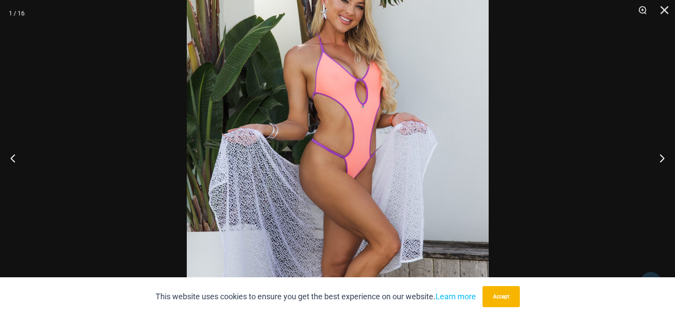 This screenshot has width=675, height=316. What do you see at coordinates (501, 296) in the screenshot?
I see `button: Accept` at bounding box center [501, 296].